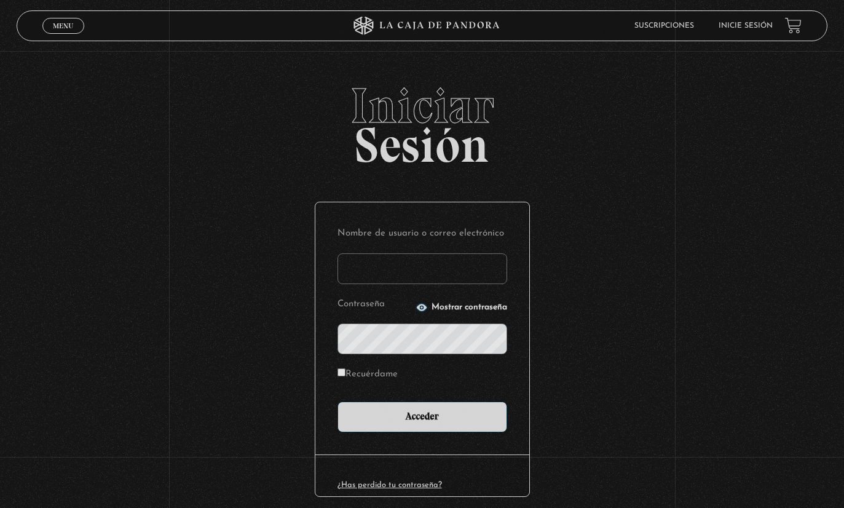 This screenshot has height=508, width=844. I want to click on label: Contraseña, so click(374, 304).